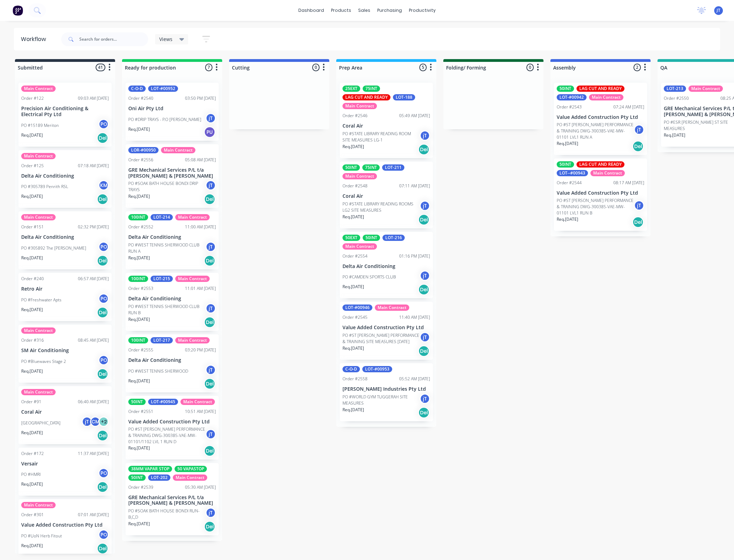  Describe the element at coordinates (160, 478) in the screenshot. I see `div: LOT-202` at that location.